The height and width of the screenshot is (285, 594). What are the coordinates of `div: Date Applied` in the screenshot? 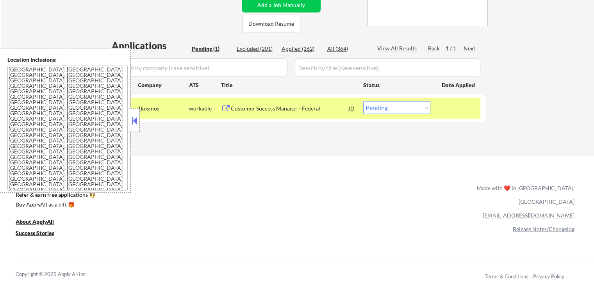 It's located at (459, 85).